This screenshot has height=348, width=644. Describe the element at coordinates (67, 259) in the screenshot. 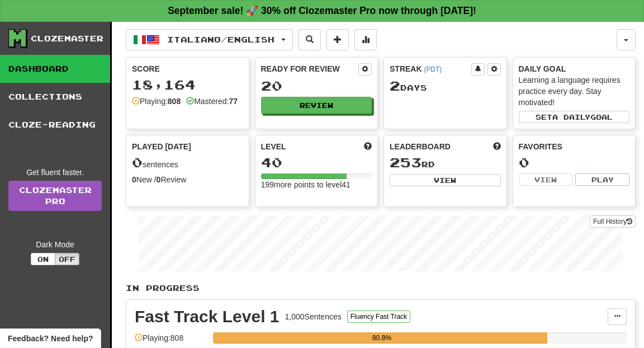

I see `button: Off` at that location.